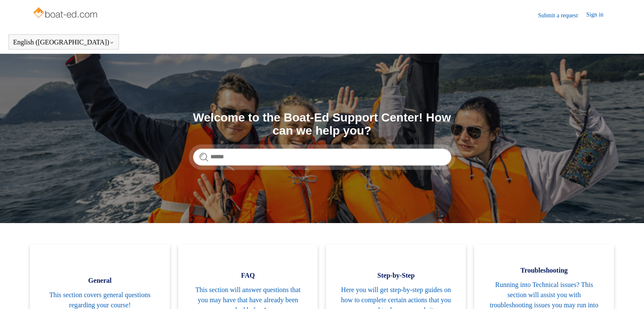  I want to click on a: Sign in, so click(599, 15).